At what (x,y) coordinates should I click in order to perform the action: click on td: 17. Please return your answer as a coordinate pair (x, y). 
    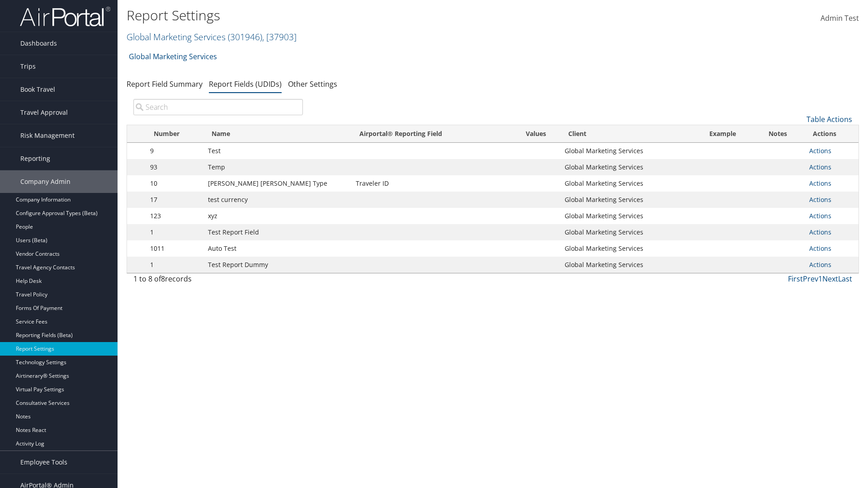
    Looking at the image, I should click on (174, 200).